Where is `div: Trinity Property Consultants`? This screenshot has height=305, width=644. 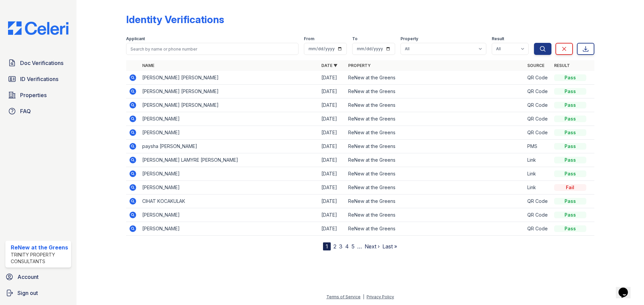 div: Trinity Property Consultants is located at coordinates (39, 258).